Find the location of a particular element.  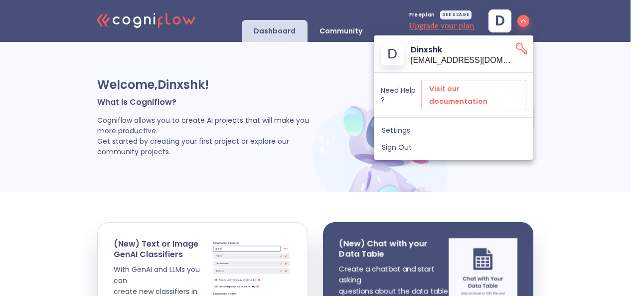

a: Settings is located at coordinates (454, 130).